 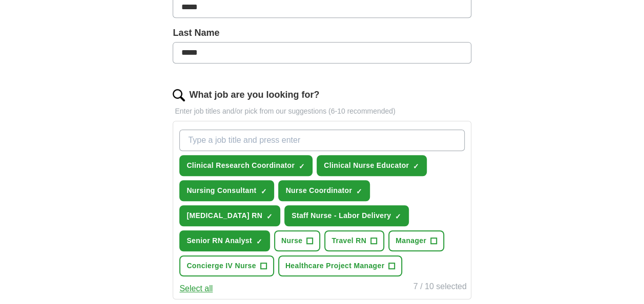 What do you see at coordinates (341, 215) in the screenshot?
I see `span: Staff Nurse - Labor Delivery` at bounding box center [341, 215].